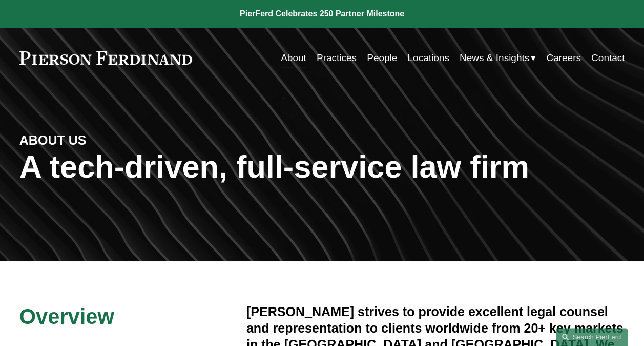 Image resolution: width=644 pixels, height=346 pixels. Describe the element at coordinates (294, 58) in the screenshot. I see `a: About` at that location.